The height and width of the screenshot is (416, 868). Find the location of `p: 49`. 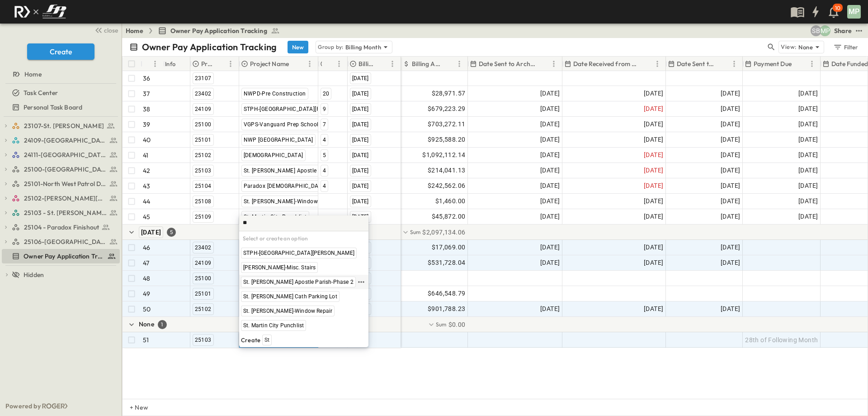

p: 49 is located at coordinates (147, 294).